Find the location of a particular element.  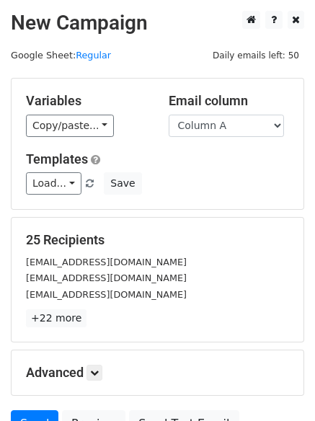

a: Load... is located at coordinates (53, 183).